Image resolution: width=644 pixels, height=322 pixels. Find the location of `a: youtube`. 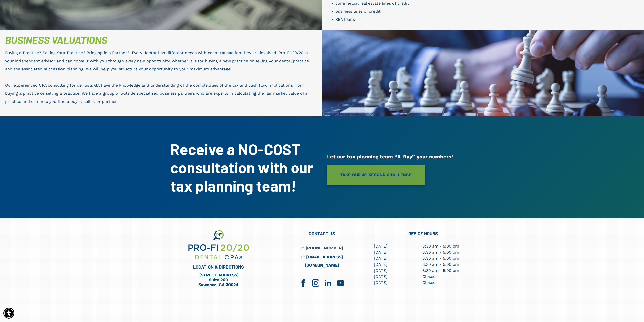

a: youtube is located at coordinates (340, 284).